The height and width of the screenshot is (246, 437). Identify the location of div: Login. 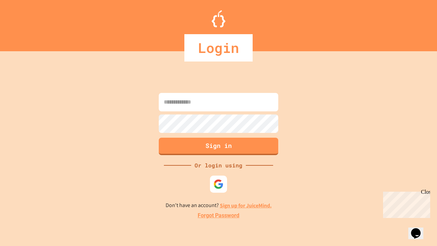
(218, 48).